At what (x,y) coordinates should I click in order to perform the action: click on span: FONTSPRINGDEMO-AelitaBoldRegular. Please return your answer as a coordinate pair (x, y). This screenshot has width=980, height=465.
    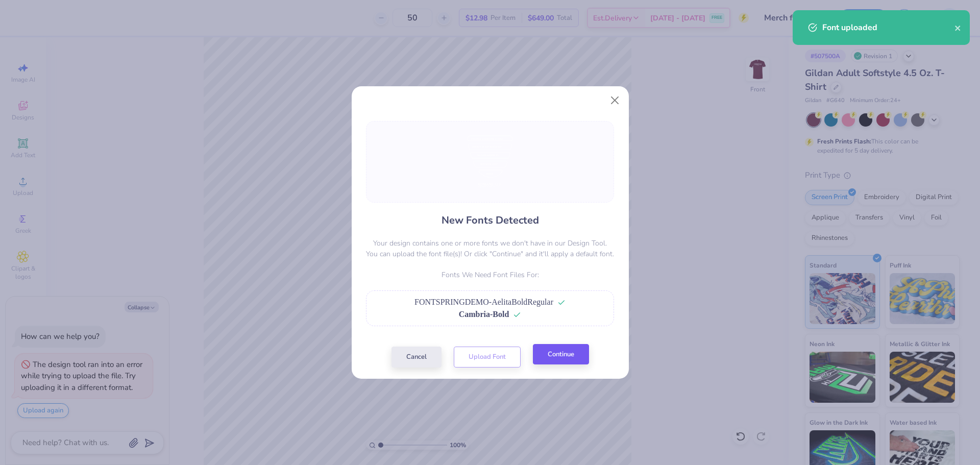
    Looking at the image, I should click on (484, 302).